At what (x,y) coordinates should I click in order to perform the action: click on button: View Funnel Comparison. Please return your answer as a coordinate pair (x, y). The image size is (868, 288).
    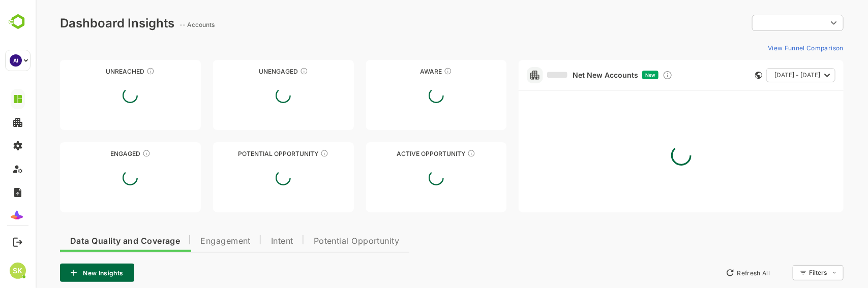
    Looking at the image, I should click on (768, 48).